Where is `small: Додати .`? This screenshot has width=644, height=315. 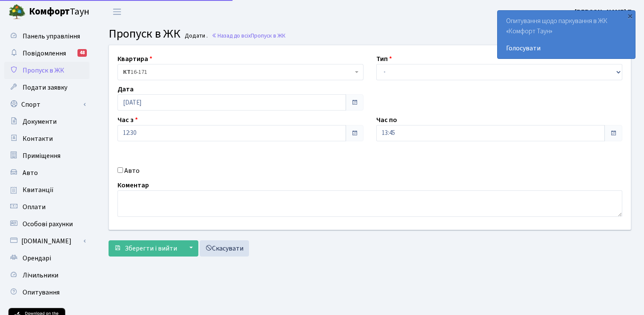
small: Додати . is located at coordinates (195, 36).